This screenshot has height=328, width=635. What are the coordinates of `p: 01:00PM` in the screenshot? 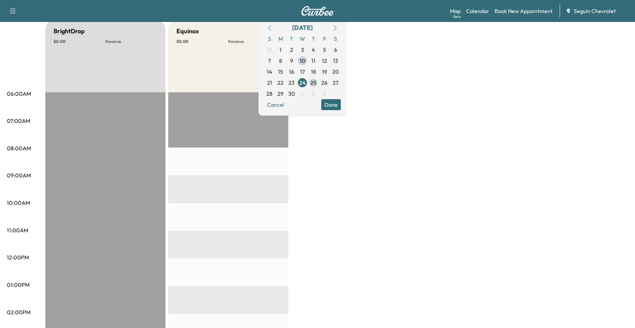 It's located at (18, 285).